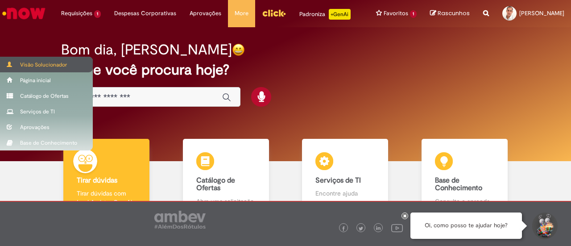 This screenshot has height=246, width=571. What do you see at coordinates (106, 198) in the screenshot?
I see `p: Tirar dúvidas com Lupi Assist e Gen Ai` at bounding box center [106, 198].